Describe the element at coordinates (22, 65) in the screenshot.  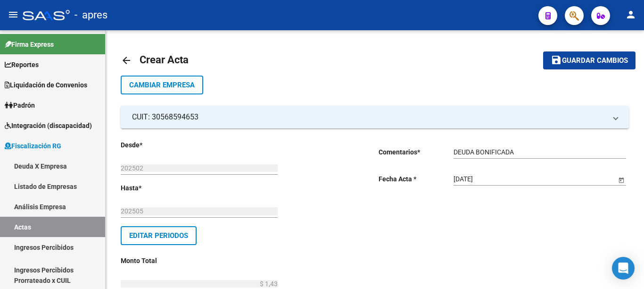
I see `span: Reportes` at that location.